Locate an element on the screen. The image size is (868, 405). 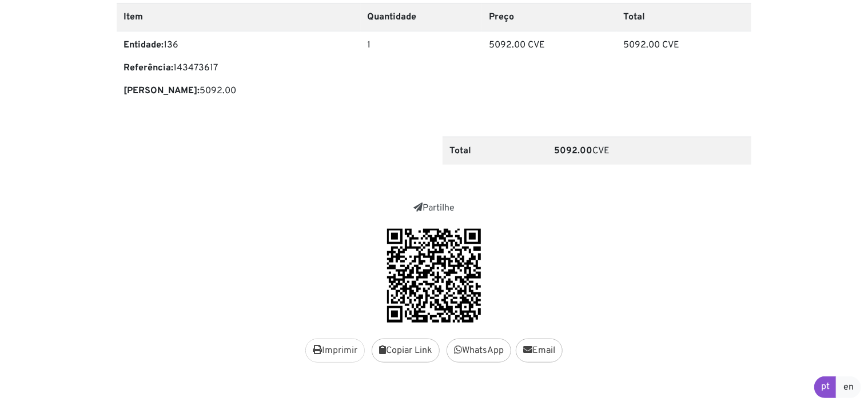
a: pt is located at coordinates (825, 387).